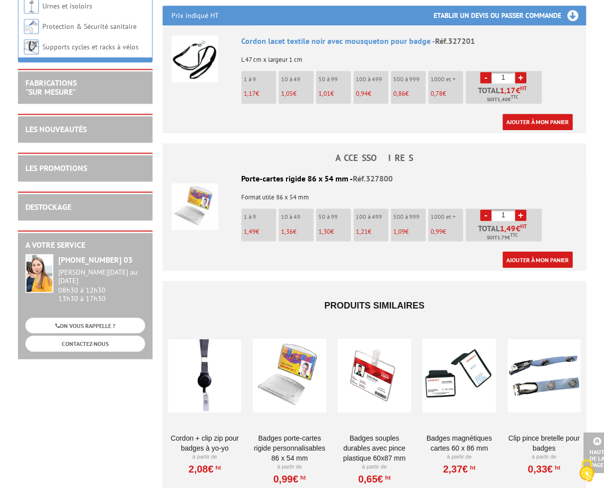 This screenshot has width=604, height=488. I want to click on a: DESTOCKAGE, so click(48, 207).